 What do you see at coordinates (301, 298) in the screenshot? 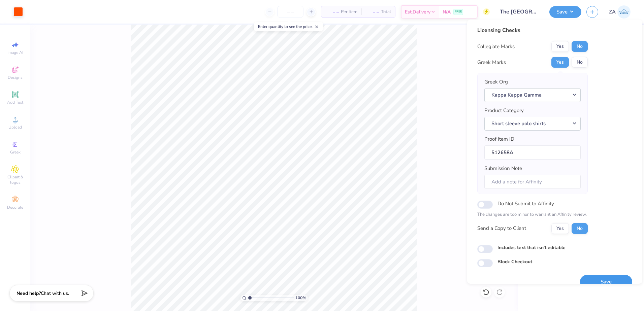
I see `span: 100 %` at bounding box center [301, 298].